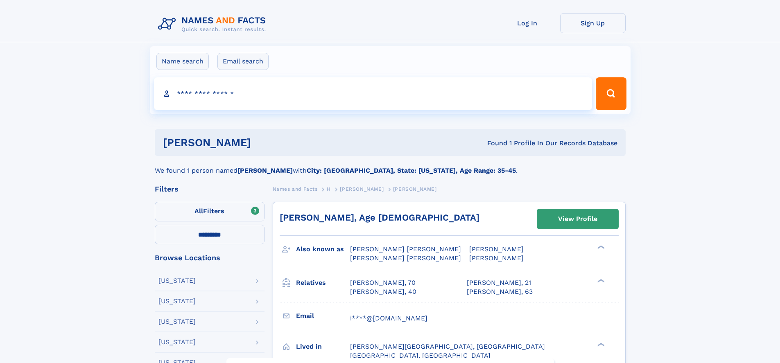 This screenshot has width=780, height=363. Describe the element at coordinates (210, 212) in the screenshot. I see `label: Filters` at that location.